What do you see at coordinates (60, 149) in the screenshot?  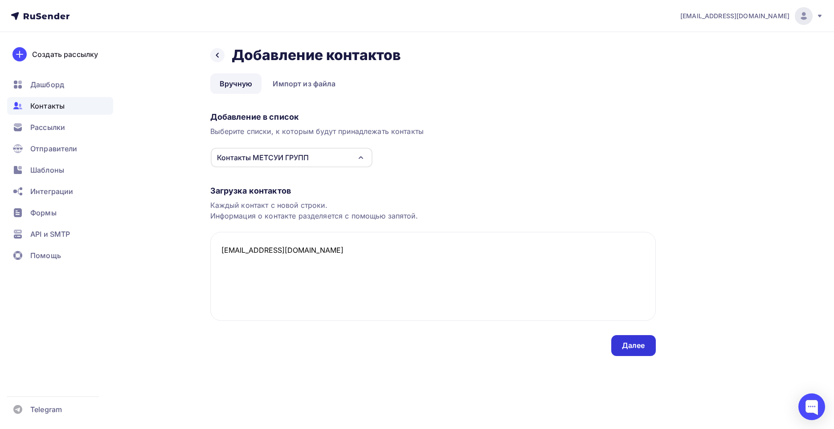 I see `a: Отправители` at bounding box center [60, 149].